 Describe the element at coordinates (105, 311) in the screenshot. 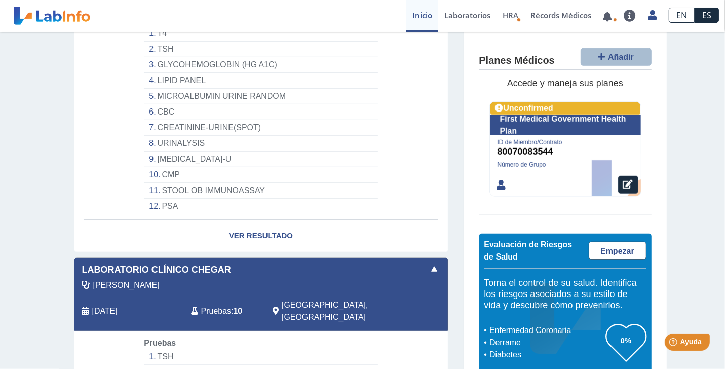

I see `span: 2023-12-15` at that location.